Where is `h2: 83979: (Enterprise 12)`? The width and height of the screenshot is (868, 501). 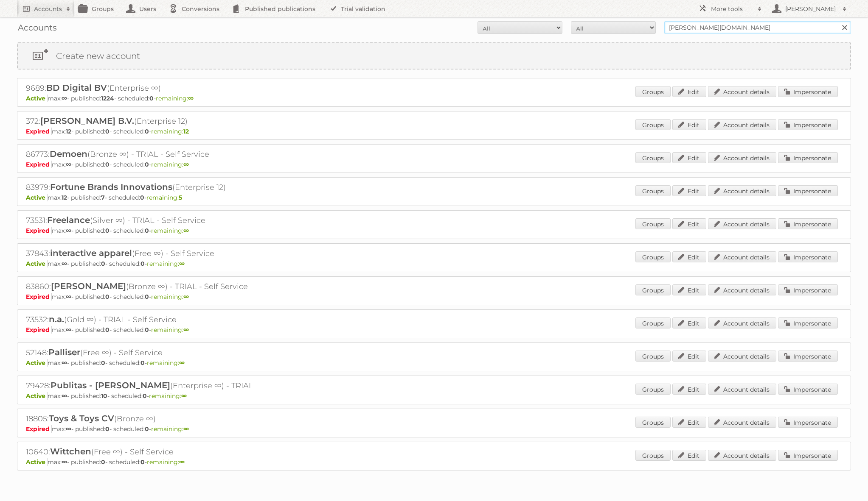
h2: 83979: (Enterprise 12) is located at coordinates (174, 187).